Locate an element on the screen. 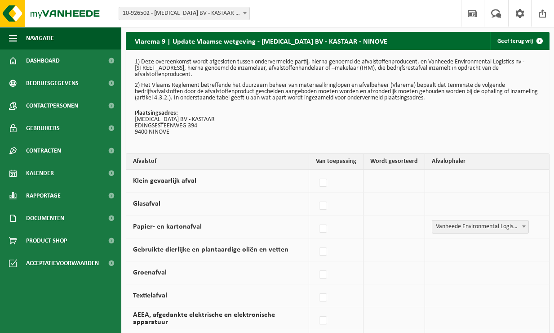 This screenshot has width=554, height=333. label: Groenafval is located at coordinates (150, 272).